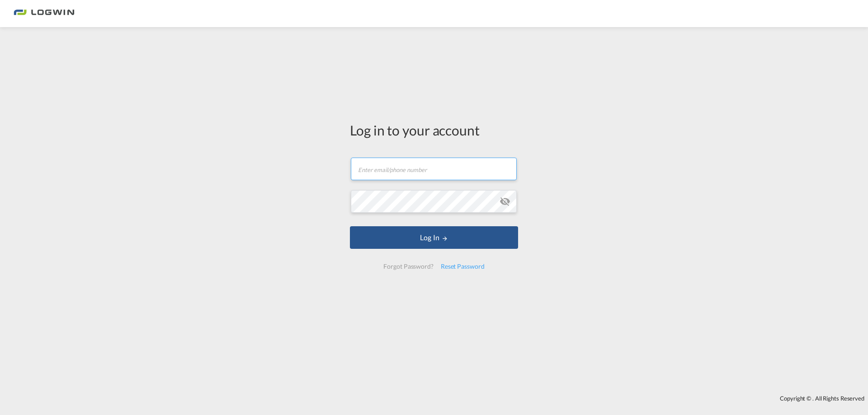 The image size is (868, 415). I want to click on div: Log in to your account, so click(434, 130).